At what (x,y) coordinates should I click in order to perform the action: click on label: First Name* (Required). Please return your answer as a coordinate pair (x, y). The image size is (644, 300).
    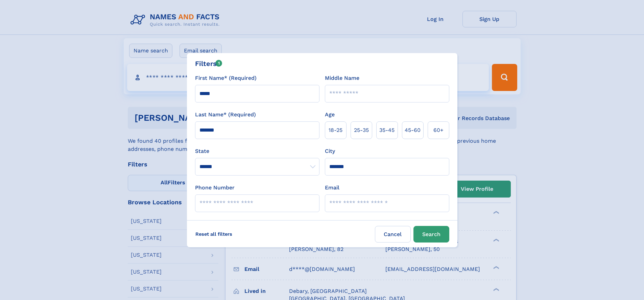
    Looking at the image, I should click on (225, 78).